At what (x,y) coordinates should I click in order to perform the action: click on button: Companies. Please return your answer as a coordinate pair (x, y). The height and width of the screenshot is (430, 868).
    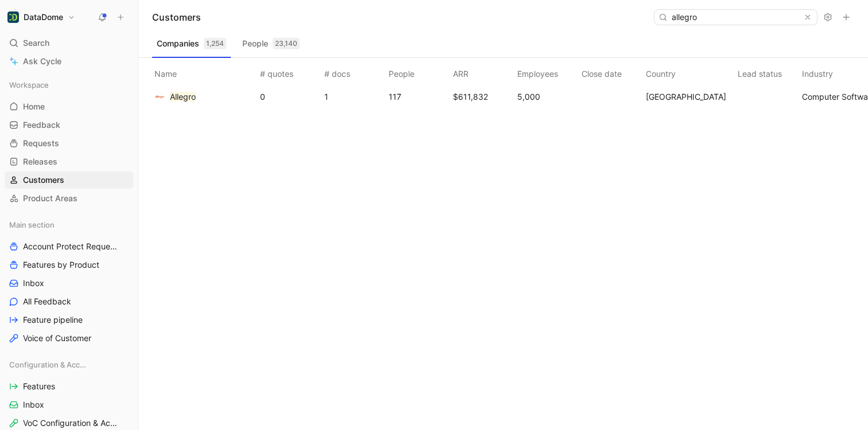
    Looking at the image, I should click on (191, 44).